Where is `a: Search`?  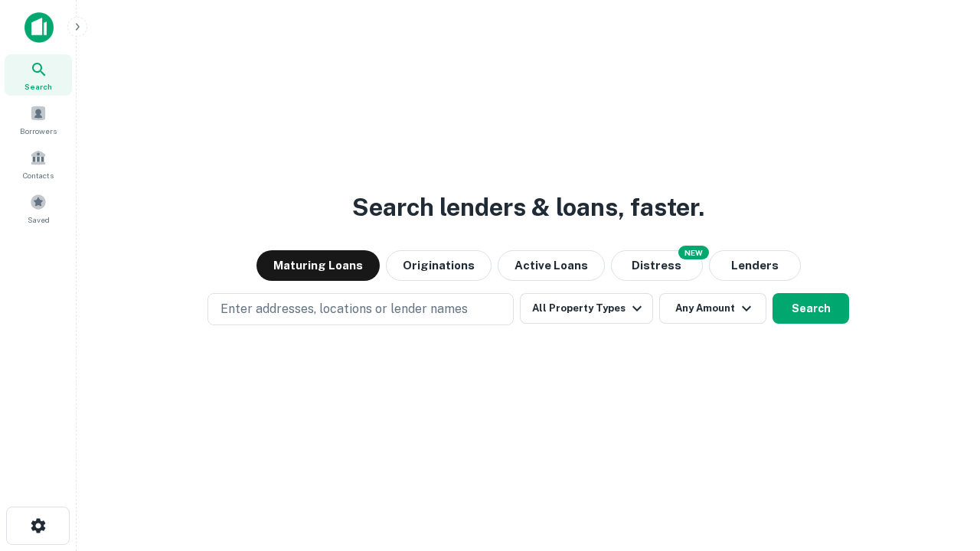
a: Search is located at coordinates (38, 75).